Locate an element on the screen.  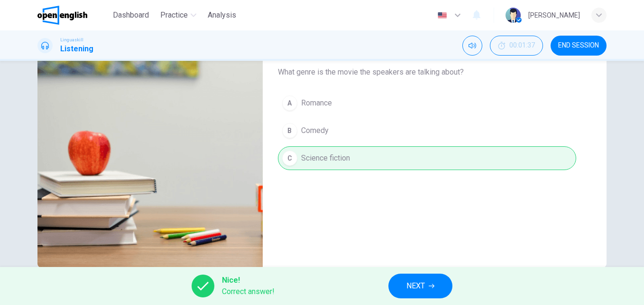
span: Practice is located at coordinates (174, 15).